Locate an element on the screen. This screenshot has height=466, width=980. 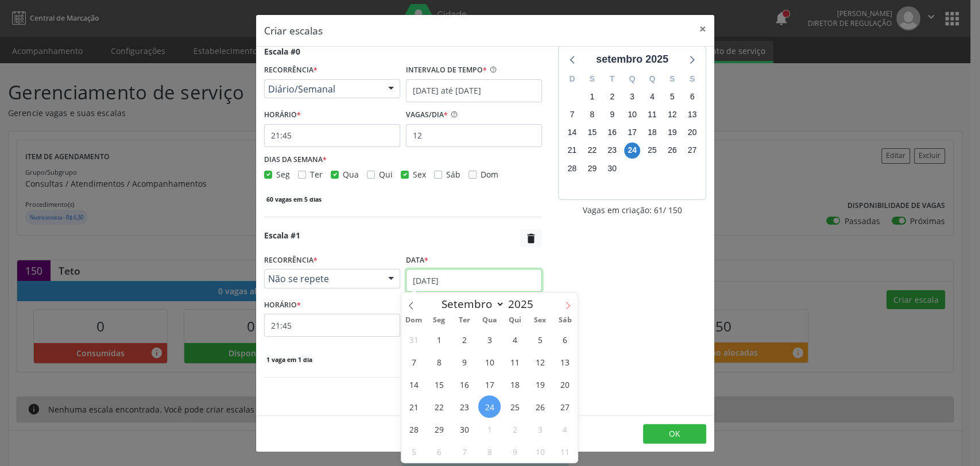
span: Setembro 1, 2025 is located at coordinates (439, 339).